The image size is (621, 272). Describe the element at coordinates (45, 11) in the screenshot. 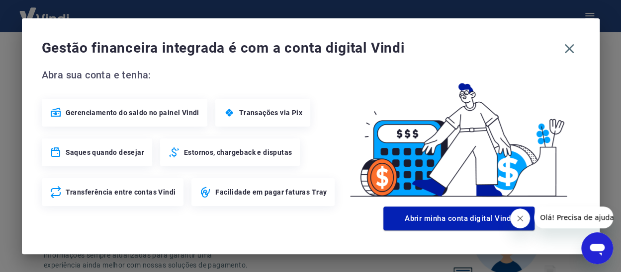

I see `span: Olá! Precisa de ajuda?` at that location.